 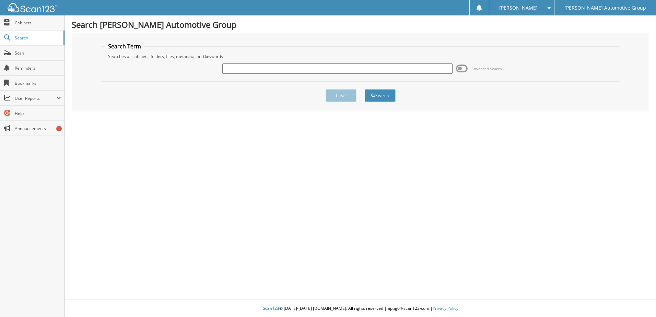 I want to click on span: Search, so click(x=37, y=38).